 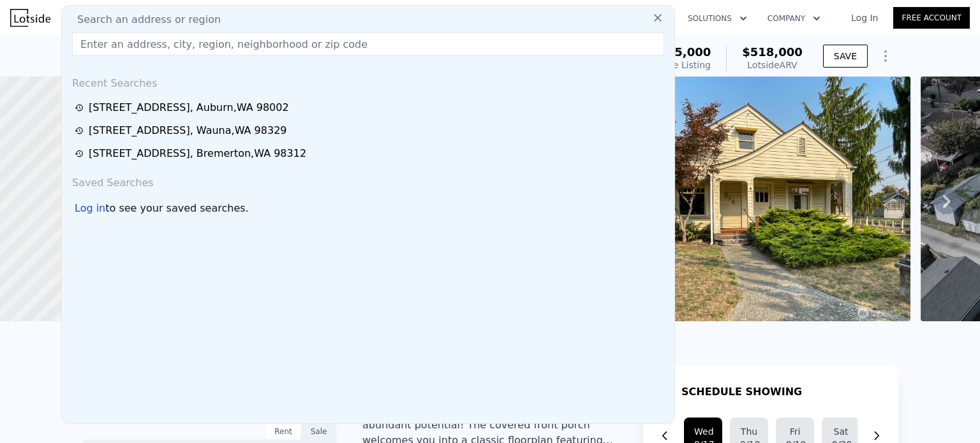 What do you see at coordinates (368, 44) in the screenshot?
I see `input: Enter an address, city, region, neighborhood or zip code` at bounding box center [368, 44].